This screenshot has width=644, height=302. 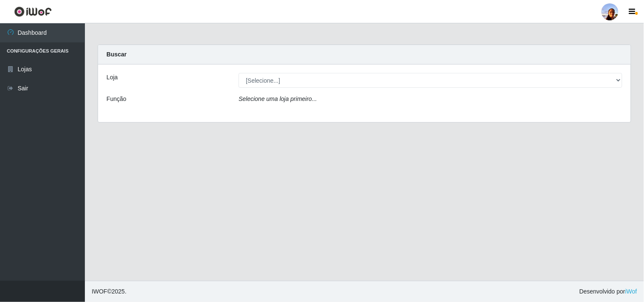 I want to click on a: iWof, so click(x=631, y=291).